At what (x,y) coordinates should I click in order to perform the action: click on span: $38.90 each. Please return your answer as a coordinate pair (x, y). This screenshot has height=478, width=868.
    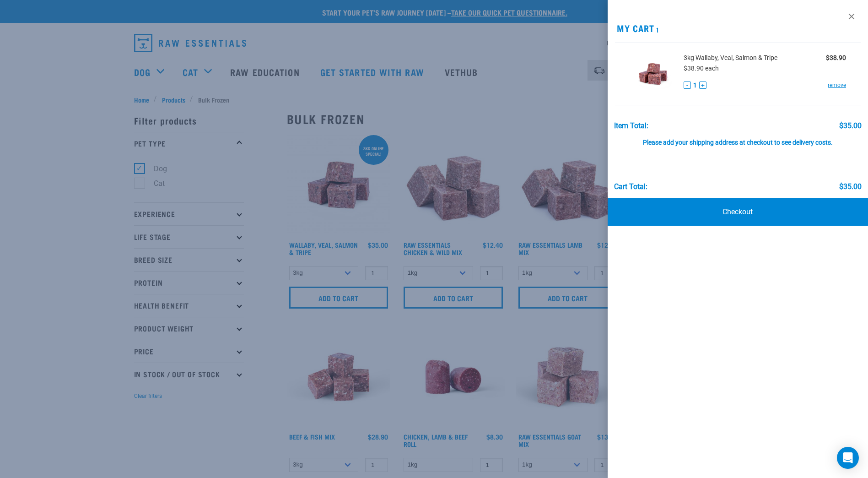
    Looking at the image, I should click on (701, 68).